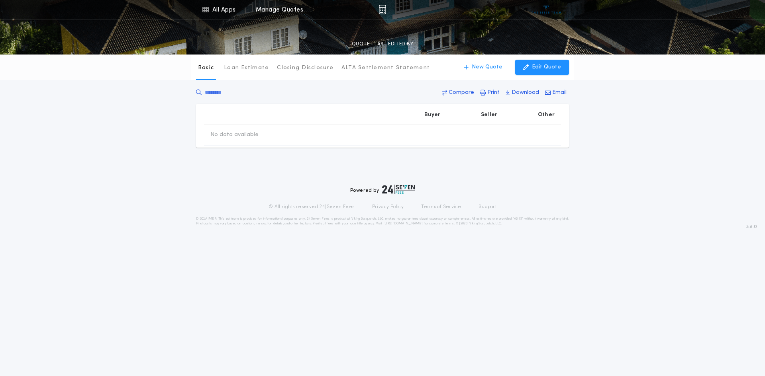 The image size is (765, 376). Describe the element at coordinates (483, 67) in the screenshot. I see `button: New Quote` at that location.